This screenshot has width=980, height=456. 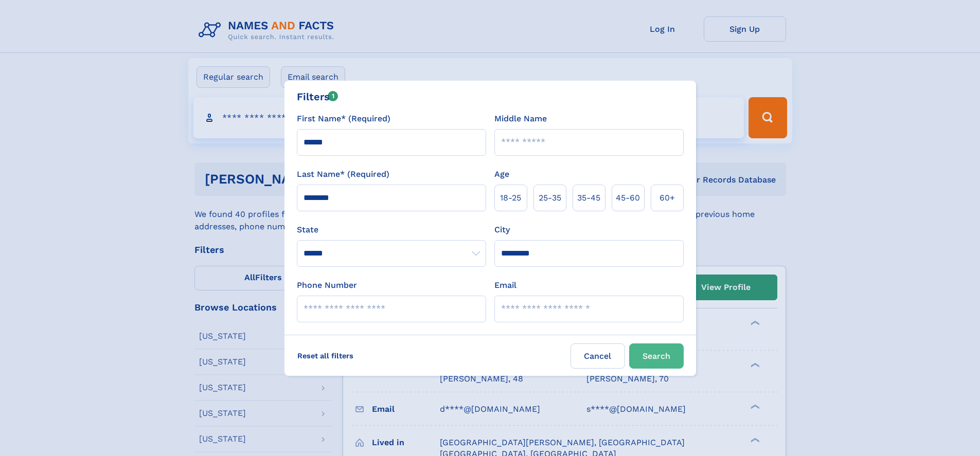 I want to click on label: Age, so click(x=502, y=175).